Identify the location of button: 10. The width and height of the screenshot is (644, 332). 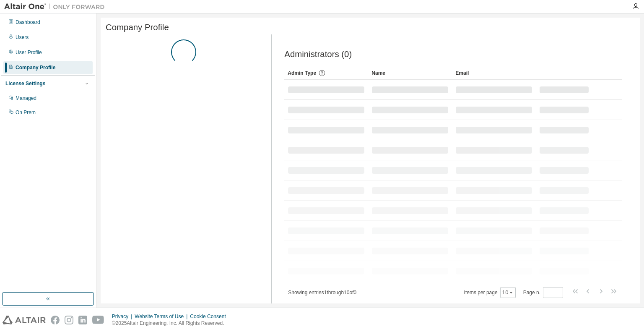
(508, 293).